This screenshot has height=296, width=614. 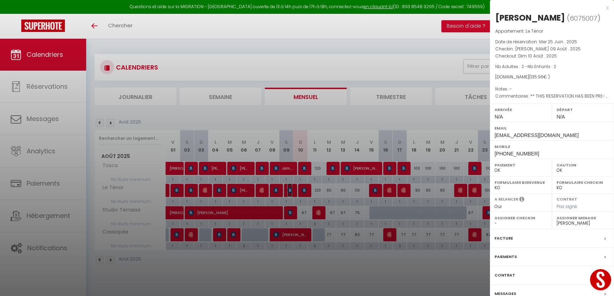 What do you see at coordinates (583, 18) in the screenshot?
I see `span: 6075007` at bounding box center [583, 18].